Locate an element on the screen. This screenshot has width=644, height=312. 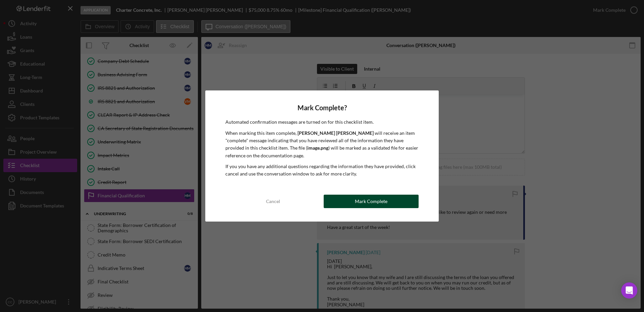
div: Cancel is located at coordinates (273, 201).